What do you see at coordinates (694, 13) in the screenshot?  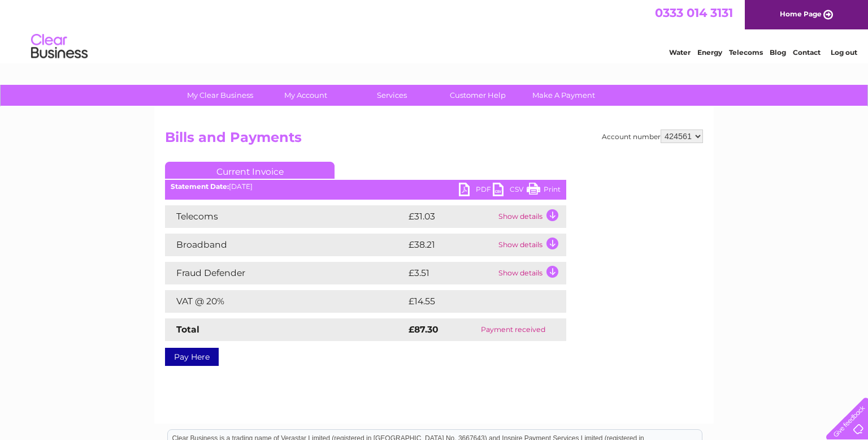 I see `a: 0333 014 3131` at bounding box center [694, 13].